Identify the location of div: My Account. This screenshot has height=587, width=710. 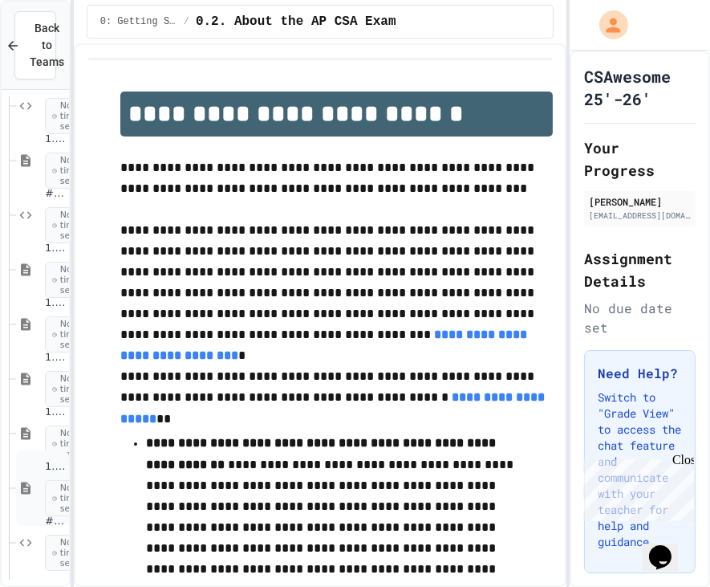
(608, 25).